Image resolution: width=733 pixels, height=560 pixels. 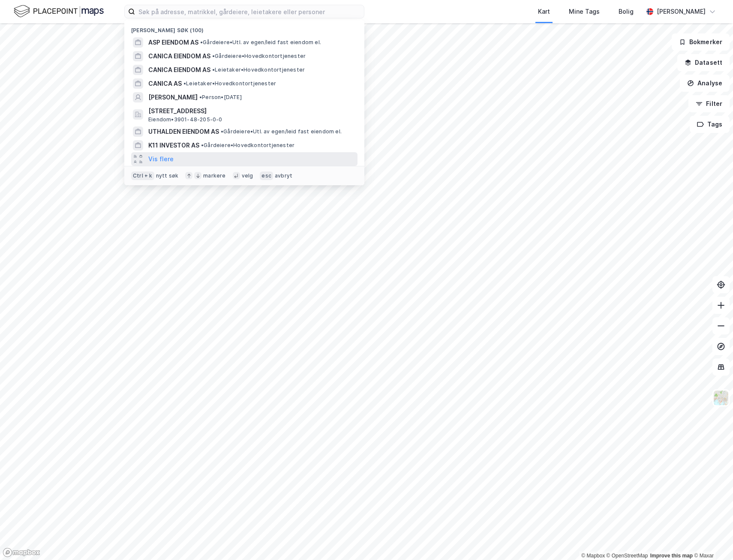 What do you see at coordinates (704, 83) in the screenshot?
I see `button: Analyse` at bounding box center [704, 83].